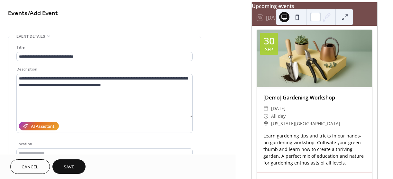 The image size is (393, 179). What do you see at coordinates (315, 98) in the screenshot?
I see `div: [Demo] Gardening Workshop` at bounding box center [315, 98].